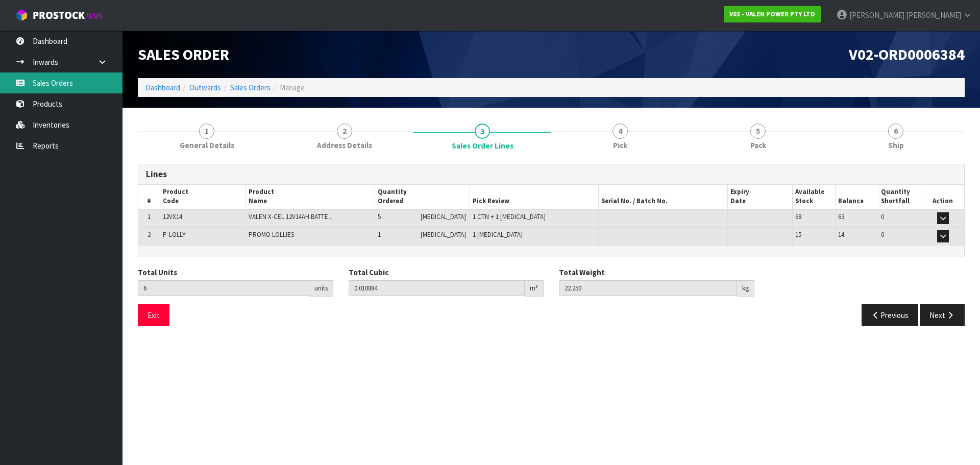  Describe the element at coordinates (907, 54) in the screenshot. I see `span: V02-ORD0006384` at that location.